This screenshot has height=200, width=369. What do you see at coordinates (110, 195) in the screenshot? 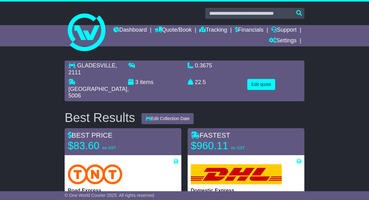
I see `span: © One World Courier 2025. All rights reserved.` at bounding box center [110, 195].